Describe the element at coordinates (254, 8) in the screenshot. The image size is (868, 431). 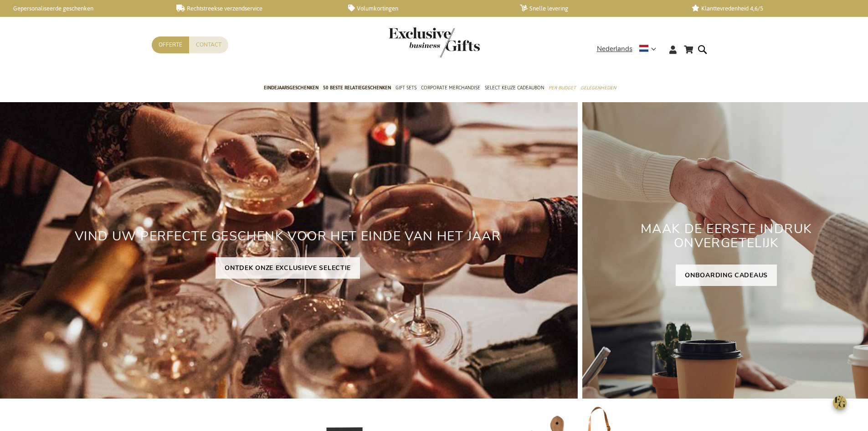
I see `a: Rechtstreekse verzendservice` at that location.